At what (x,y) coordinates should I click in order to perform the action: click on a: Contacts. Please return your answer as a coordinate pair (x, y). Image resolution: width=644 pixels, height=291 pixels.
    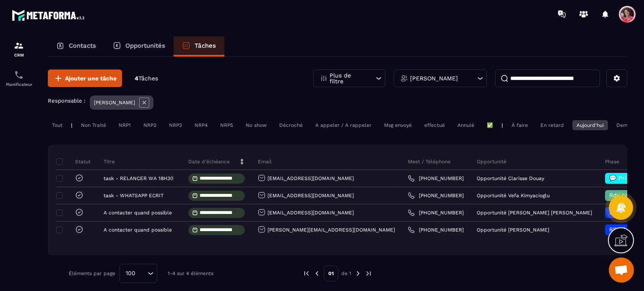
    Looking at the image, I should click on (76, 47).